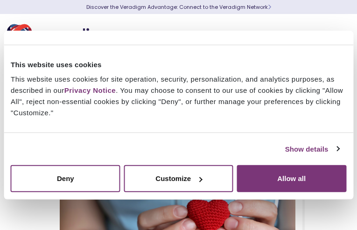 This screenshot has width=357, height=230. What do you see at coordinates (269, 7) in the screenshot?
I see `span: Learn More` at bounding box center [269, 7].